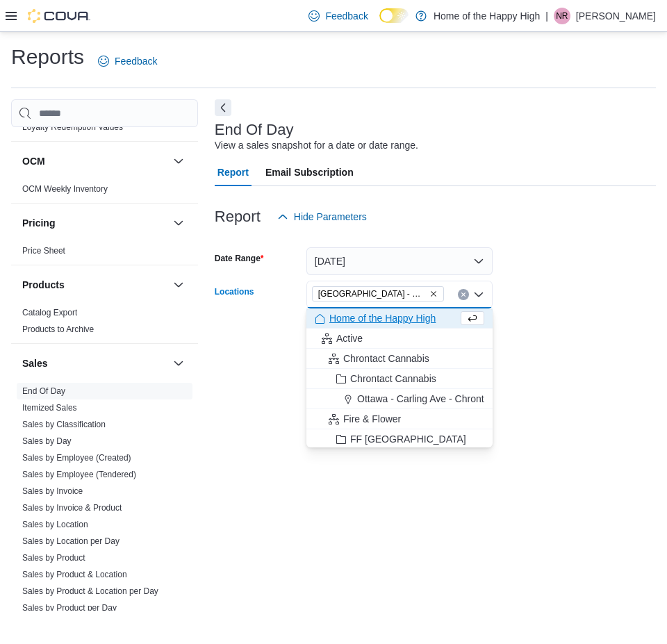 The height and width of the screenshot is (644, 667). I want to click on button: Hide Parameters, so click(322, 217).